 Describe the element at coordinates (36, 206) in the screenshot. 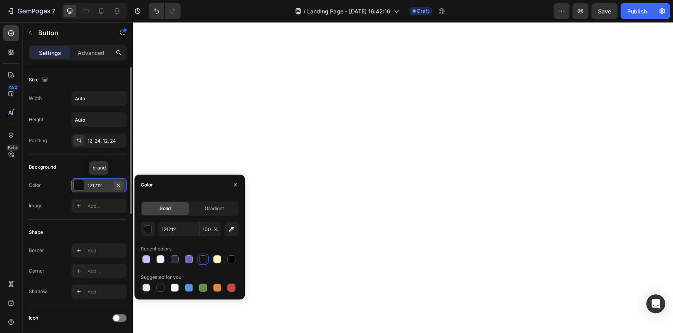

I see `div: Image` at that location.